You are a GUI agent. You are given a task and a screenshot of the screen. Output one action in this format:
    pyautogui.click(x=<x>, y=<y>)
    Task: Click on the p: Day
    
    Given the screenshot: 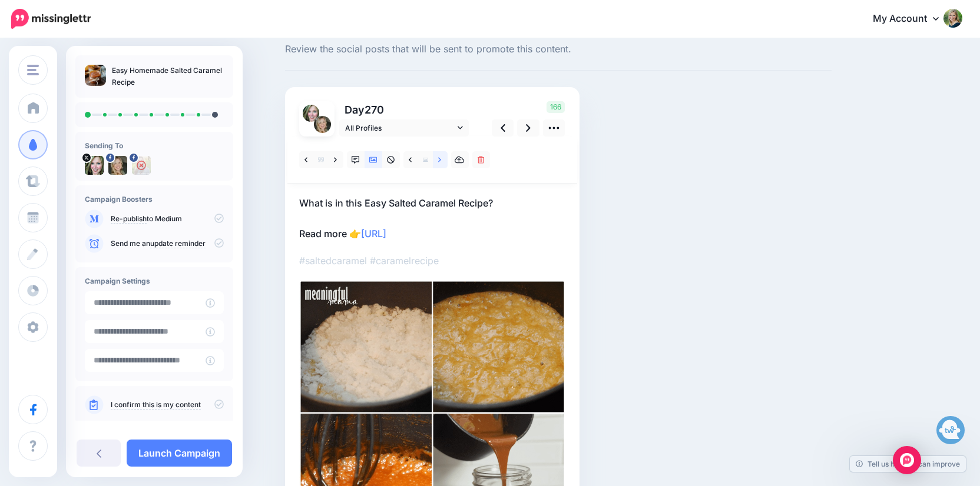 What is the action you would take?
    pyautogui.click(x=404, y=110)
    